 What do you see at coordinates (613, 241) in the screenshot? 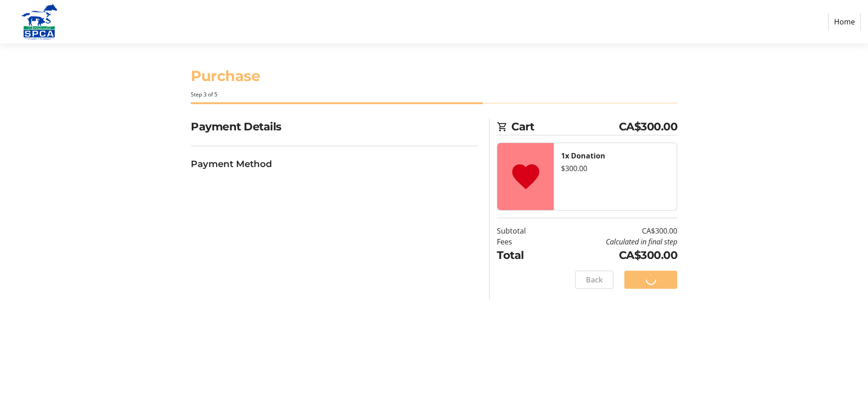
I see `td: Calculated in final step` at bounding box center [613, 241].